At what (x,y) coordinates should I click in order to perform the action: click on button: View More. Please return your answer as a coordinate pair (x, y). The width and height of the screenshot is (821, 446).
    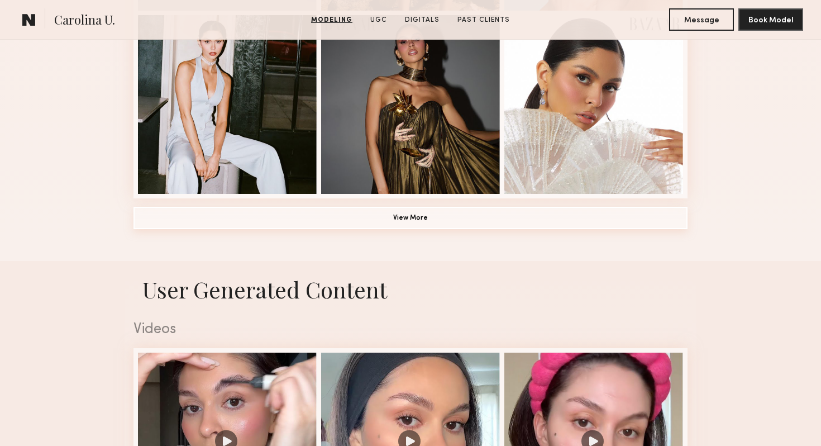
    Looking at the image, I should click on (410, 218).